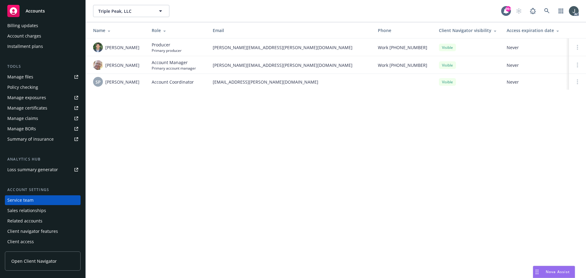  Describe the element at coordinates (403, 30) in the screenshot. I see `div: Phone` at that location.